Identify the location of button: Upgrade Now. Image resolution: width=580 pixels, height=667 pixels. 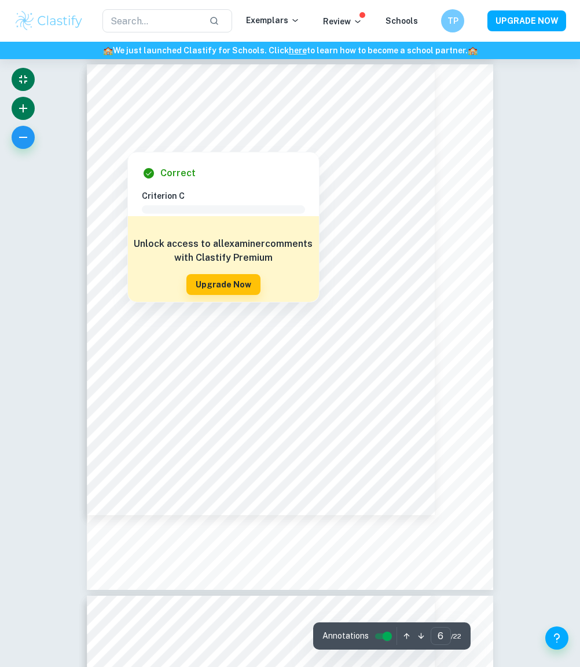
(224, 284).